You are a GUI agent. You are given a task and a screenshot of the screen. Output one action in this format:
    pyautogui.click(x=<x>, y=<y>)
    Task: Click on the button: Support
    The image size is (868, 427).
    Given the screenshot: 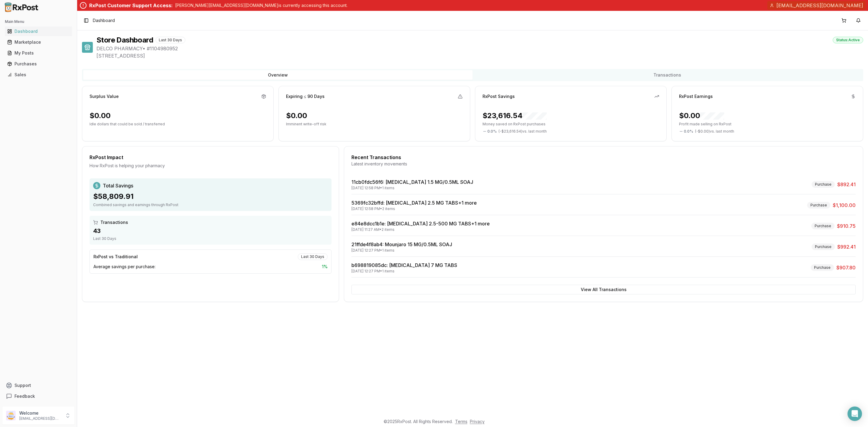 What is the action you would take?
    pyautogui.click(x=38, y=385)
    